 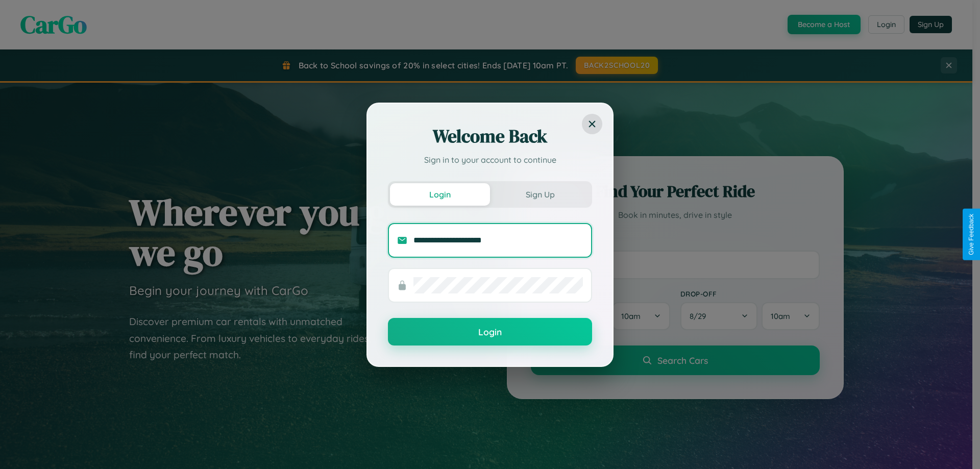 I want to click on h2: Welcome Back, so click(x=490, y=136).